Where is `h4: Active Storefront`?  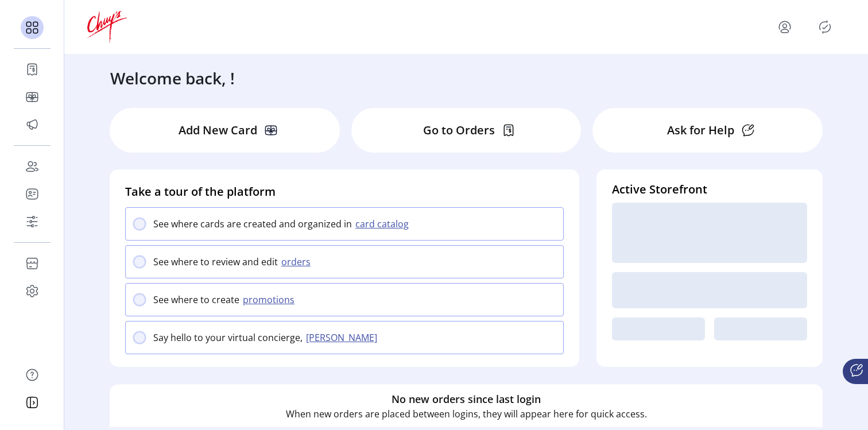 h4: Active Storefront is located at coordinates (709, 189).